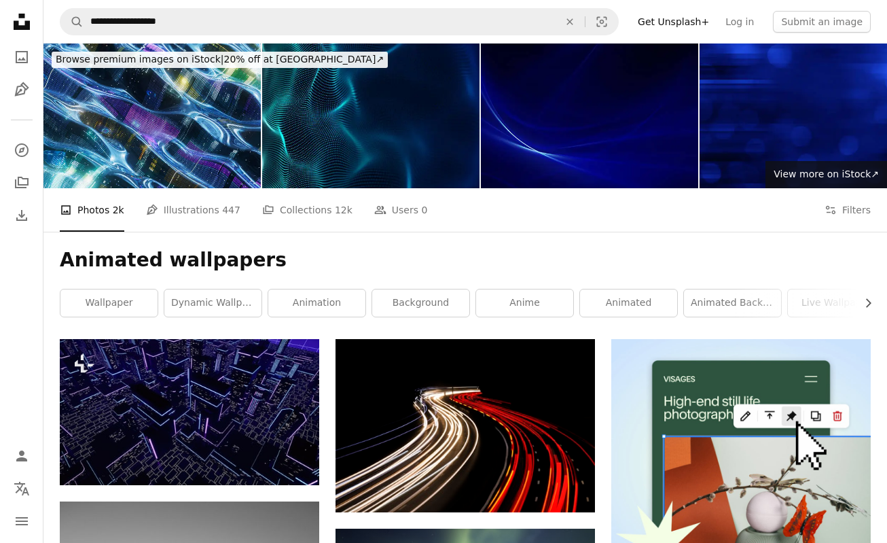 This screenshot has height=543, width=887. I want to click on a: Log in / Sign up, so click(22, 456).